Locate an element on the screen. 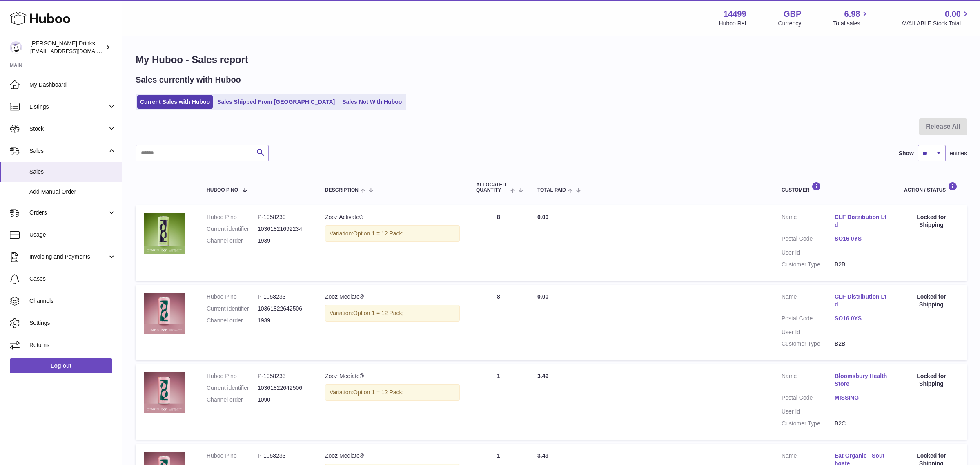 This screenshot has height=465, width=980. span: ALLOCATED Quantity is located at coordinates (492, 188).